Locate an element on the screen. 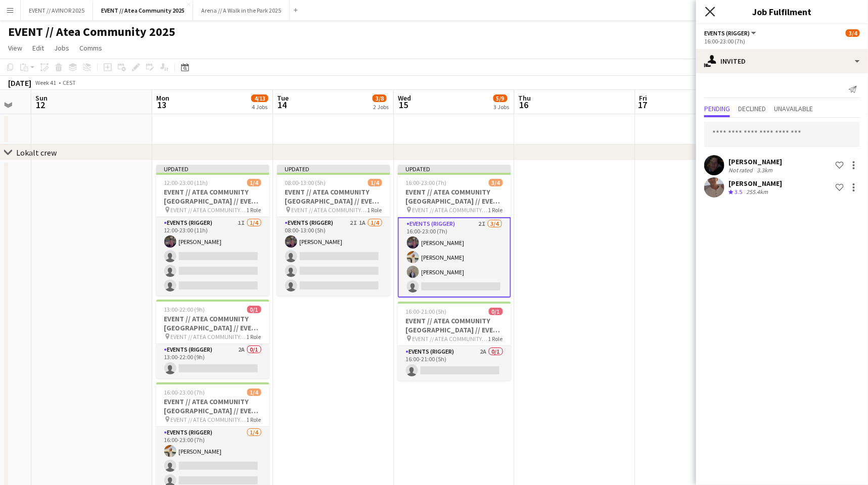 The width and height of the screenshot is (868, 485). button: Arena // A Walk in the Park 2025 is located at coordinates (241, 10).